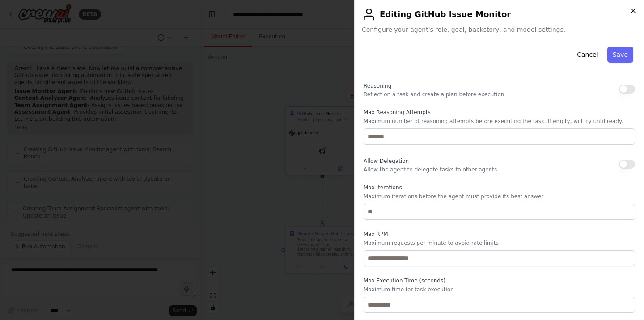 Image resolution: width=644 pixels, height=320 pixels. What do you see at coordinates (499, 121) in the screenshot?
I see `p: Maximum number of reasoning attempts before executing the task. If empty, will try until ready.` at bounding box center [499, 121].